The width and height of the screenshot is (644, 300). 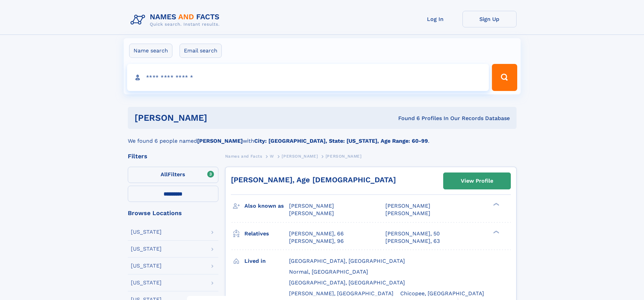 I want to click on label: Filters, so click(x=173, y=175).